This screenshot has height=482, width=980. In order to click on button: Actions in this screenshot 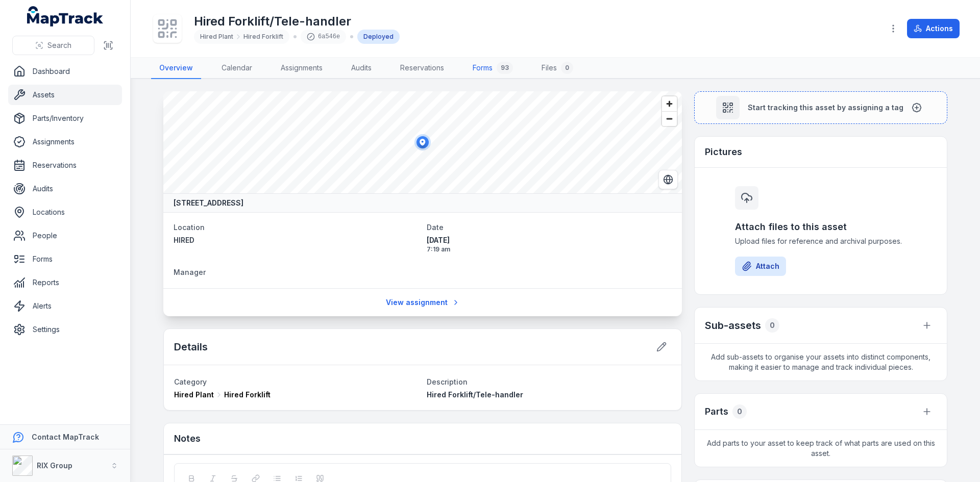, I will do `click(933, 29)`.